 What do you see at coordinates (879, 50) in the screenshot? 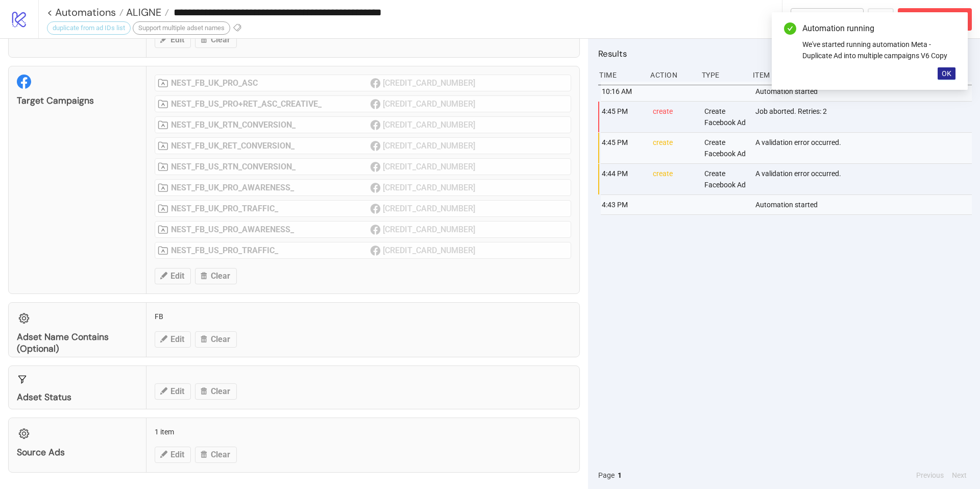
I see `div: We've started running automation Meta - Duplicate Ad into multiple campaigns V6 Copy` at bounding box center [879, 50].